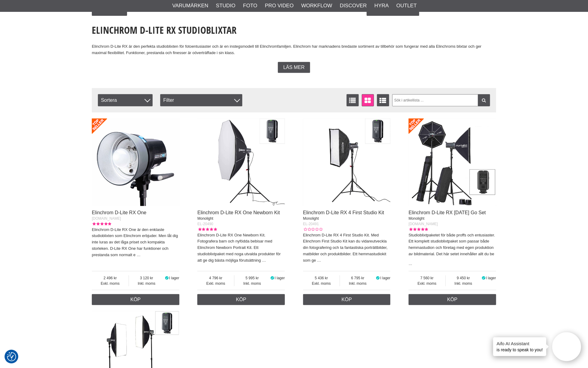 The image size is (588, 368). I want to click on img: Elinchrom D-Lite RX 4 First Studio Kit, so click(347, 162).